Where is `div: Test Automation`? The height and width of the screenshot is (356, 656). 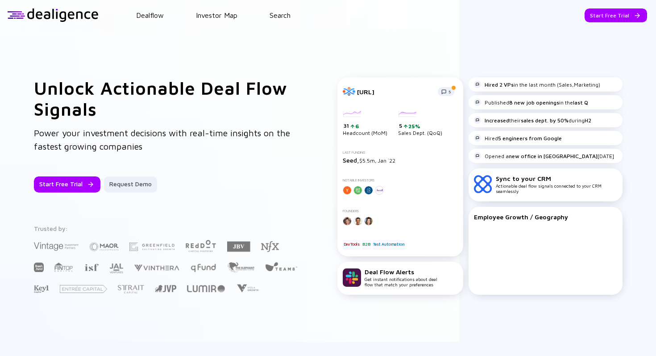
div: Test Automation is located at coordinates (389, 244).